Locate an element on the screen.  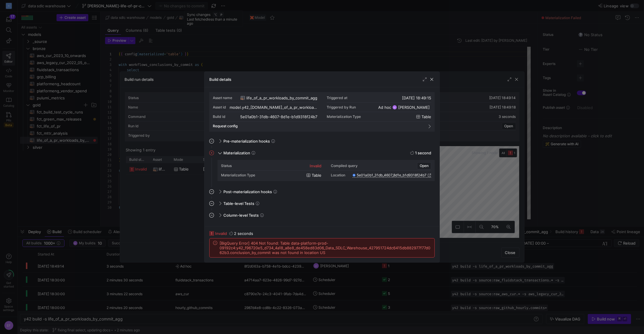
span: Materialization Type is located at coordinates (344, 117).